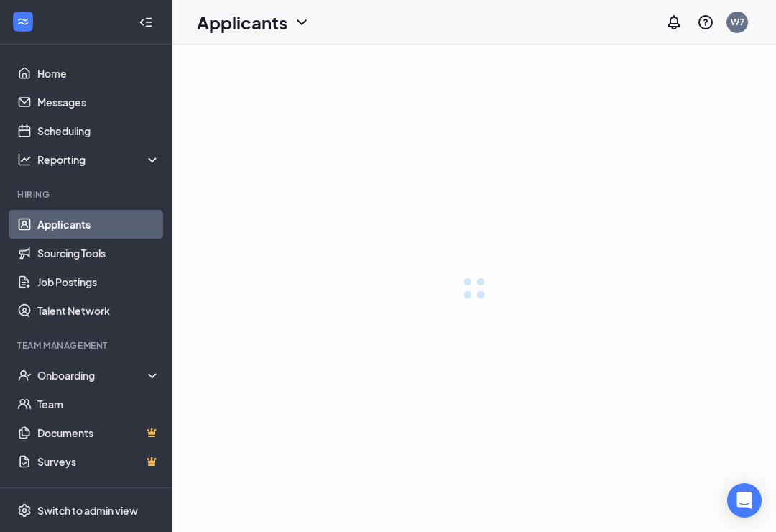  What do you see at coordinates (87, 345) in the screenshot?
I see `div: Team Management` at bounding box center [87, 345].